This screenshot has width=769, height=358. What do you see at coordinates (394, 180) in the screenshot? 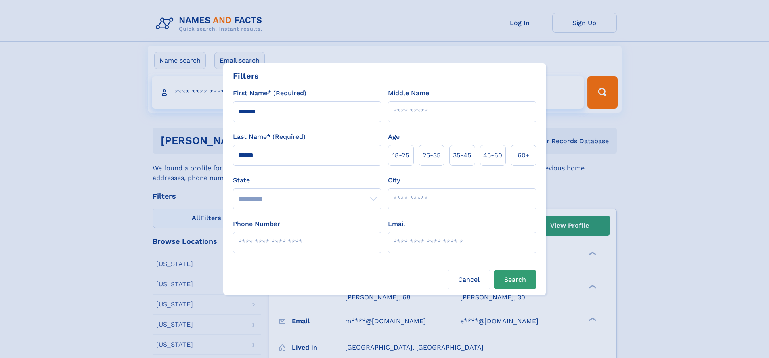
I see `label: City` at bounding box center [394, 180].